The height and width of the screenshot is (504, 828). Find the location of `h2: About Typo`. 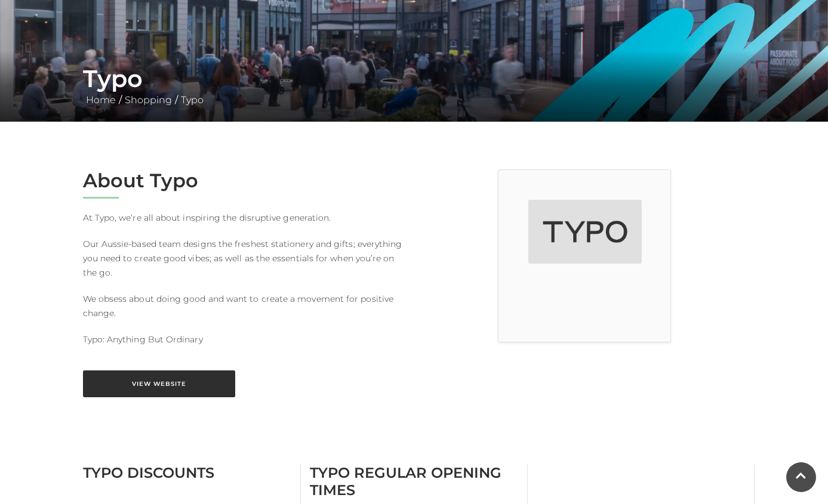

h2: About Typo is located at coordinates (244, 181).